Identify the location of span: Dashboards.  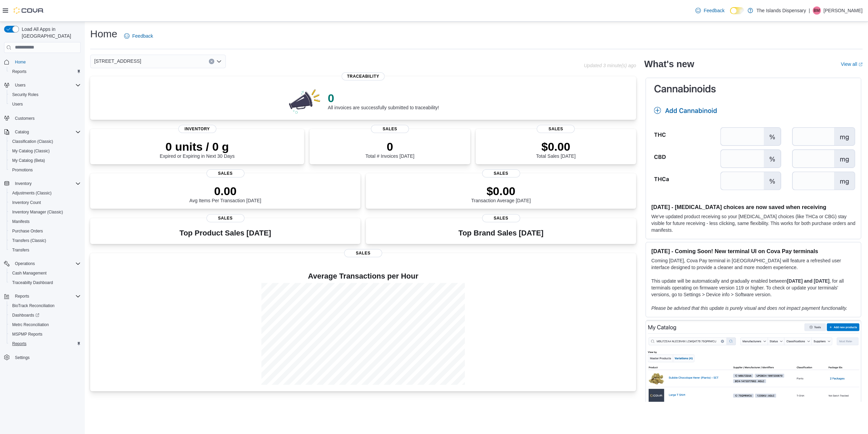
(26, 316).